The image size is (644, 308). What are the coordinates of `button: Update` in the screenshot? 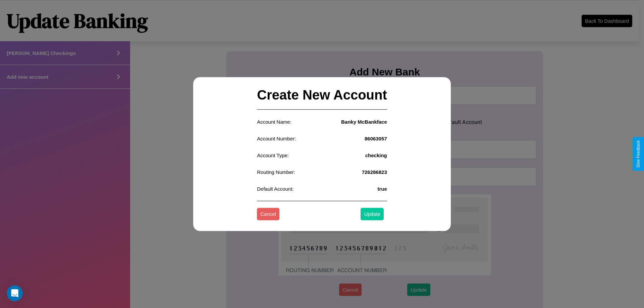 It's located at (372, 214).